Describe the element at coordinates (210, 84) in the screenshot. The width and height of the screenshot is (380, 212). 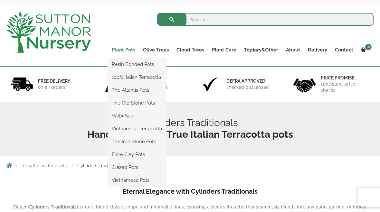
I see `img: 3.jpg` at that location.